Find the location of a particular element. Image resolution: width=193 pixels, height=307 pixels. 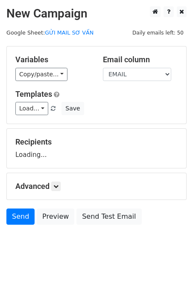

small: Google Sheet: is located at coordinates (50, 32).